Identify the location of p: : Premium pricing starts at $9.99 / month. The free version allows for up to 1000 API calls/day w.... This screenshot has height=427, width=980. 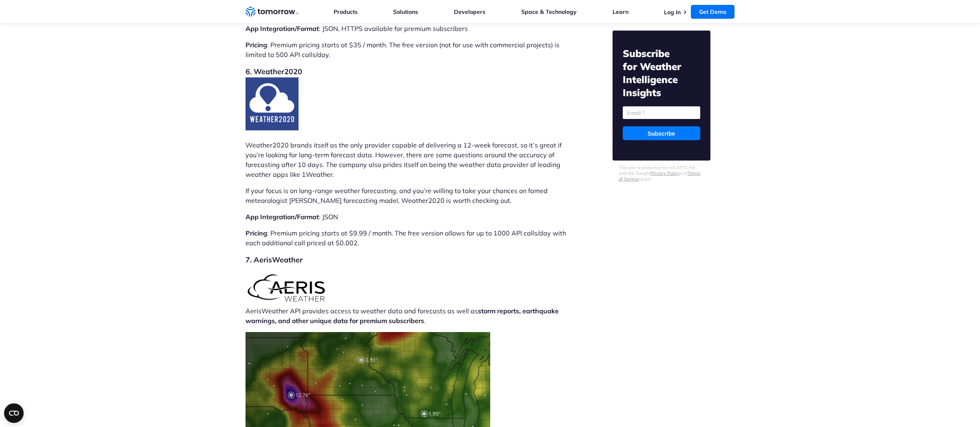
(408, 238).